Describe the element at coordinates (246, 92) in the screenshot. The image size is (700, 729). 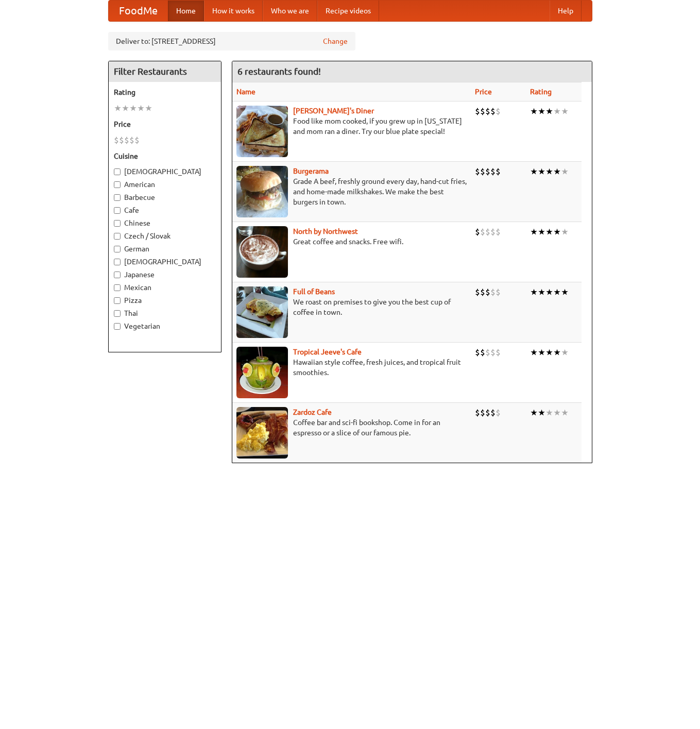
I see `a: Name` at that location.